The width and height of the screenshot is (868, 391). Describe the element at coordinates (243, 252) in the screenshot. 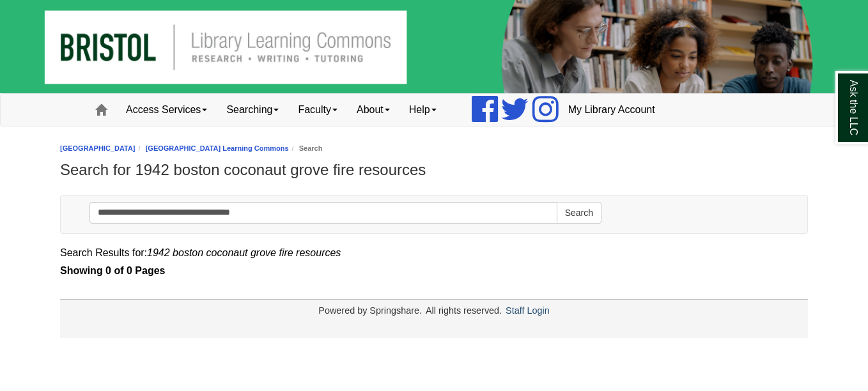

I see `em: 1942 boston coconaut grove fire resources` at that location.